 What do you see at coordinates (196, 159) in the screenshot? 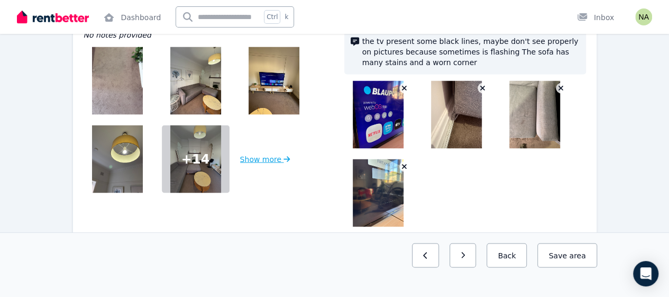
I see `span: + 14` at bounding box center [196, 159].